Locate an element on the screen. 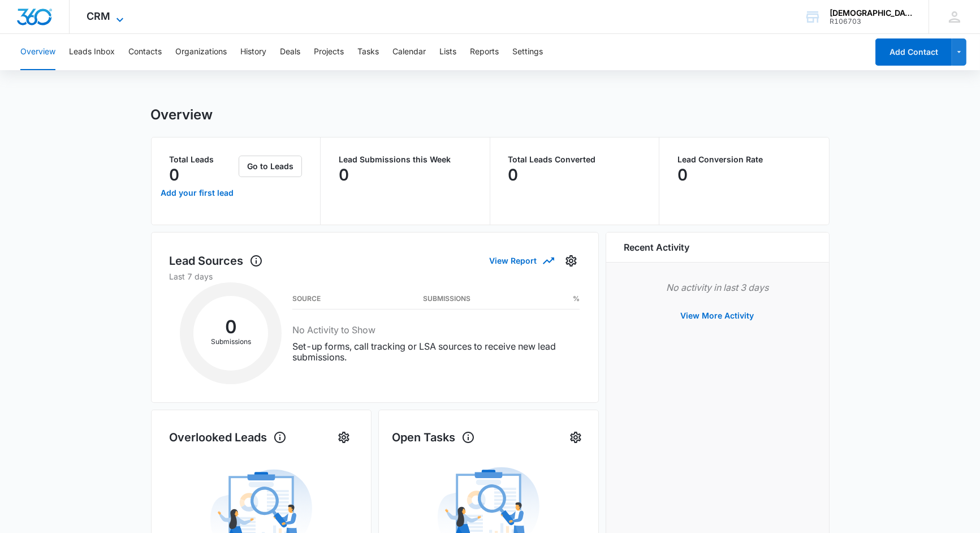 The height and width of the screenshot is (533, 980). h1: Lead Sources is located at coordinates (216, 260).